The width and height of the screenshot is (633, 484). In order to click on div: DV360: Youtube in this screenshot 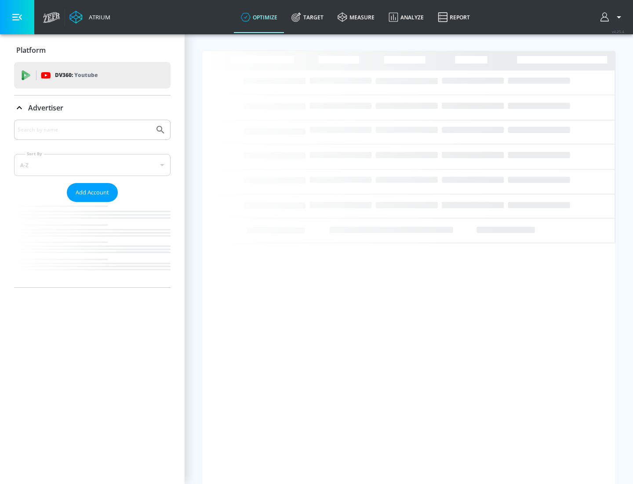, I will do `click(92, 75)`.